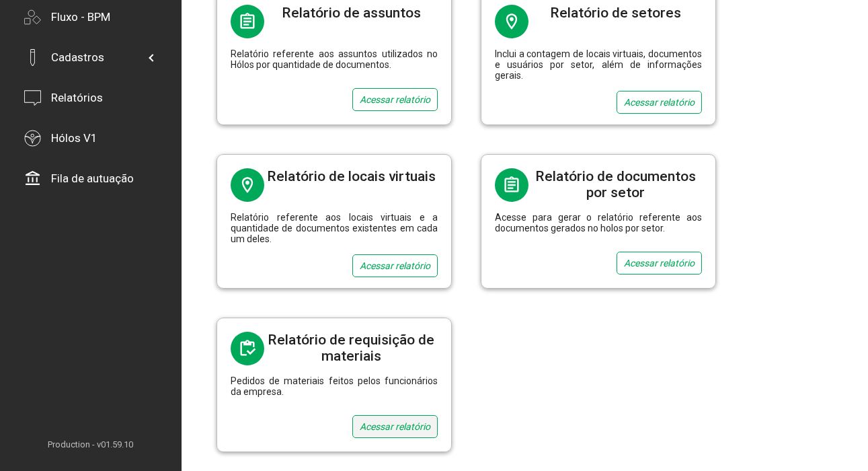 This screenshot has width=868, height=471. What do you see at coordinates (599, 64) in the screenshot?
I see `div: Inclui a contagem de locais virtuais, documentos e usuários por setor, além de informações gerais.` at bounding box center [599, 64].